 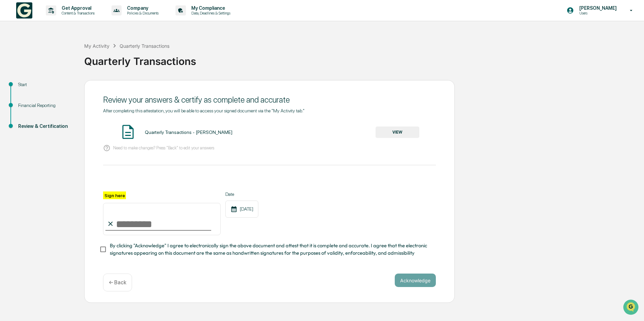 What do you see at coordinates (242, 194) in the screenshot?
I see `label: Date` at bounding box center [242, 194].